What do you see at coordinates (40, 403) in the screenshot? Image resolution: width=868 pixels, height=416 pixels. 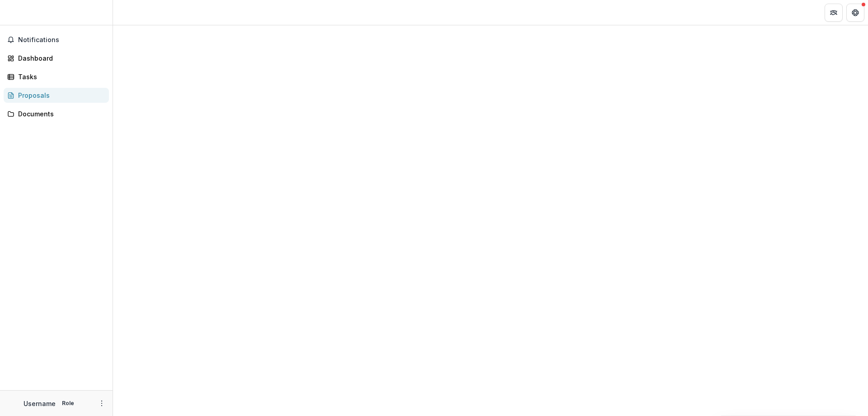 I see `p: Username` at bounding box center [40, 403].